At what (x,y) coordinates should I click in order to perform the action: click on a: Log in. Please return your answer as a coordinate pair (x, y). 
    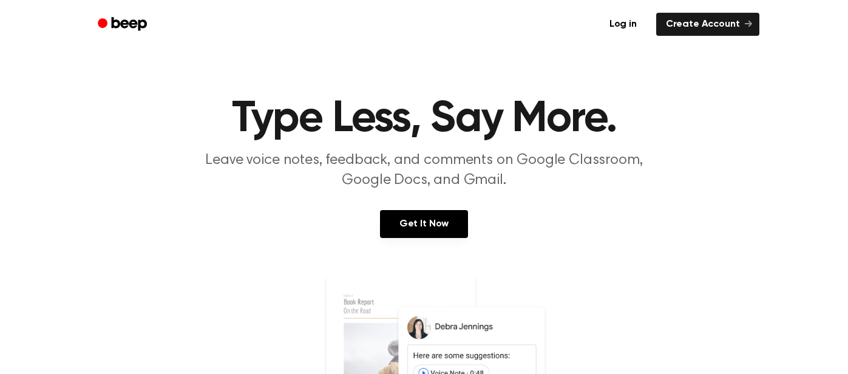
    Looking at the image, I should click on (623, 24).